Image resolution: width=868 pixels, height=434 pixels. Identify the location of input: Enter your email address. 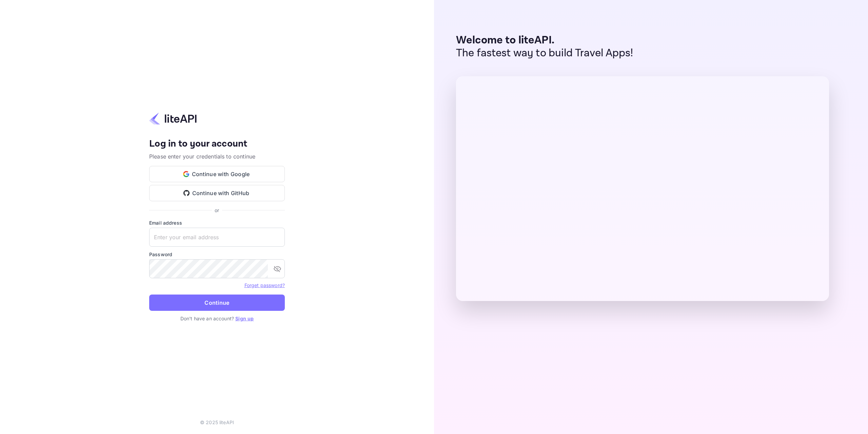
(217, 237).